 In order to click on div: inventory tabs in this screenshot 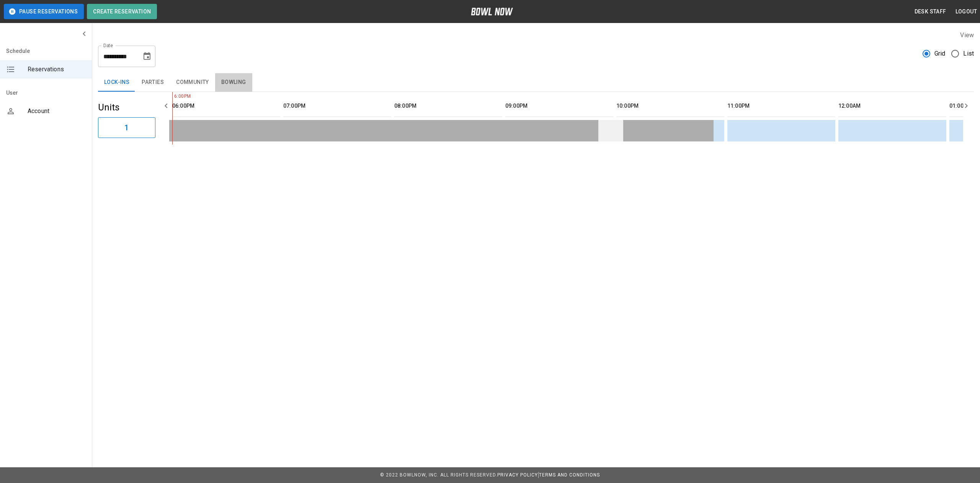, I will do `click(536, 82)`.